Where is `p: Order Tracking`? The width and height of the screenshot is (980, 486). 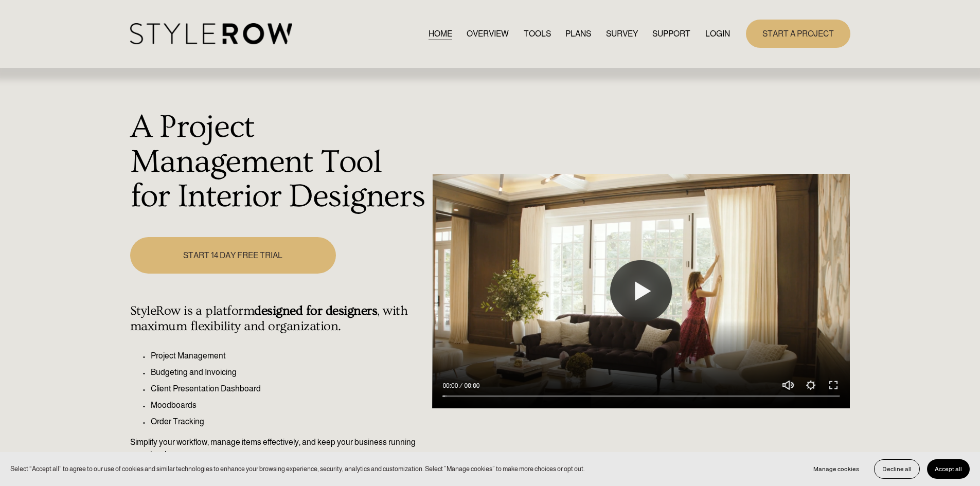
p: Order Tracking is located at coordinates (289, 422).